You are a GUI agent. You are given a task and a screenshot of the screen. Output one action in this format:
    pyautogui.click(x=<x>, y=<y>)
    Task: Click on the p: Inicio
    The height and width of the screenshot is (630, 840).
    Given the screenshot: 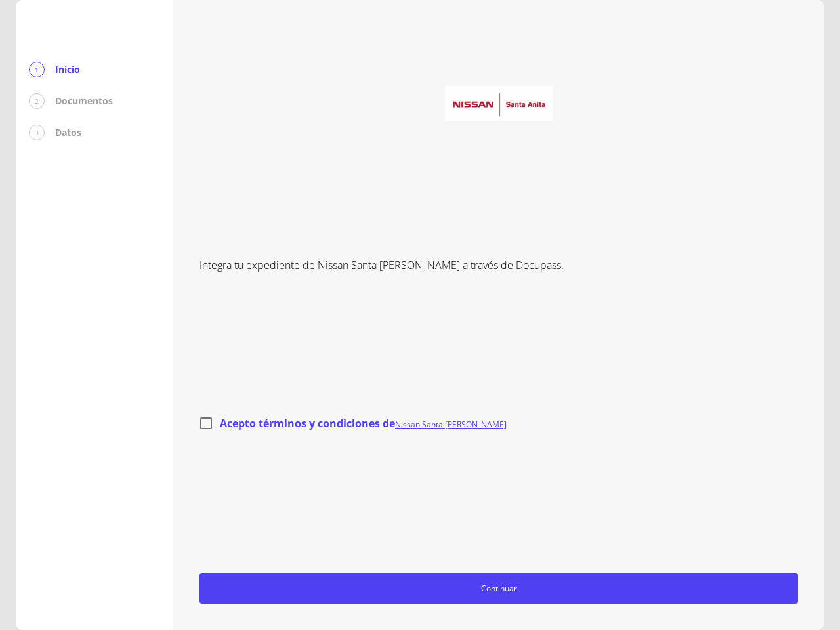 What is the action you would take?
    pyautogui.click(x=68, y=70)
    